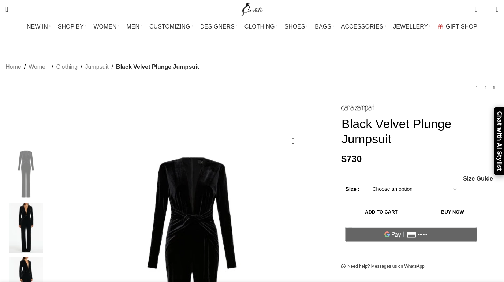 Image resolution: width=504 pixels, height=282 pixels. I want to click on button: Pay with GPay, so click(411, 234).